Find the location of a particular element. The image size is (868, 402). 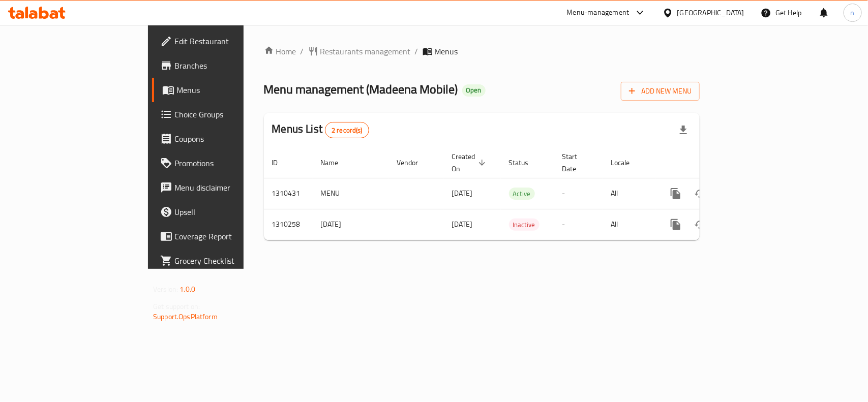

th: Actions is located at coordinates (713, 163).